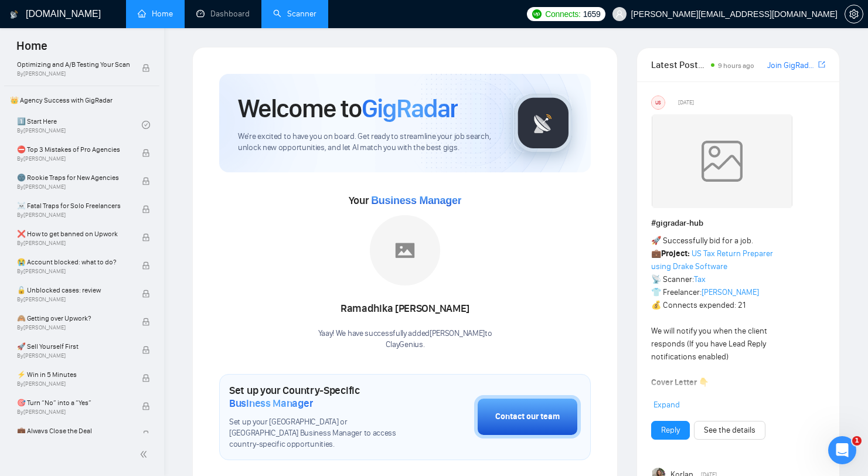  What do you see at coordinates (322, 397) in the screenshot?
I see `h1: Set up your Country-Specific` at bounding box center [322, 397].